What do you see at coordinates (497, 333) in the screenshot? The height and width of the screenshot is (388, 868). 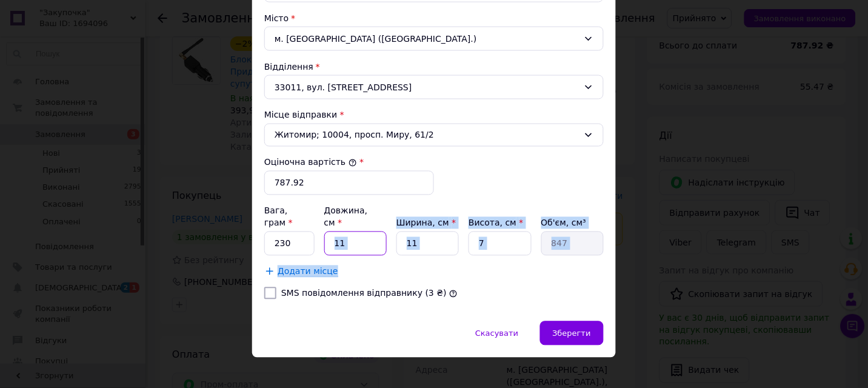 I see `span: Скасувати` at bounding box center [497, 333].